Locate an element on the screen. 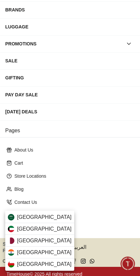 Image resolution: width=140 pixels, height=276 pixels. div: Chat Widget is located at coordinates (128, 264).